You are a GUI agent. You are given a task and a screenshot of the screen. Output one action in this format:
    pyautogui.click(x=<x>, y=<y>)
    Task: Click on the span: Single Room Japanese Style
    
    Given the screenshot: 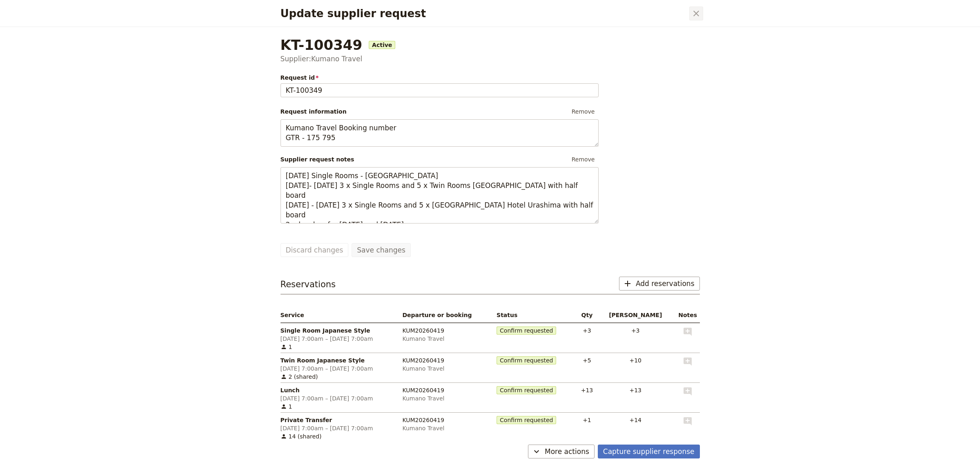 What is the action you would take?
    pyautogui.click(x=338, y=330)
    